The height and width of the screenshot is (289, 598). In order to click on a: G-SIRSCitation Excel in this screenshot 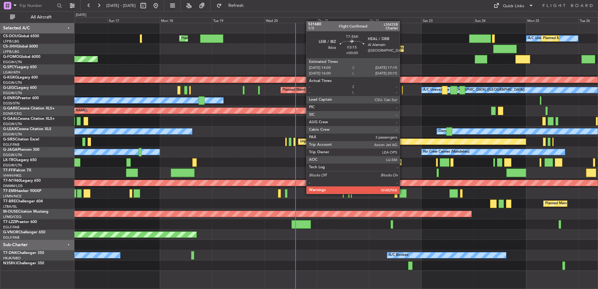, I will do `click(21, 140)`.